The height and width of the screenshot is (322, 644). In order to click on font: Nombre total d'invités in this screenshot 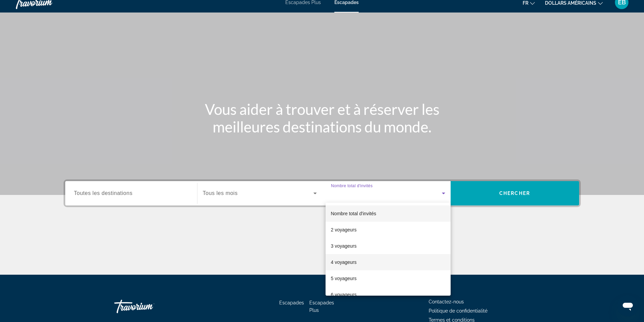, I will do `click(353, 213)`.